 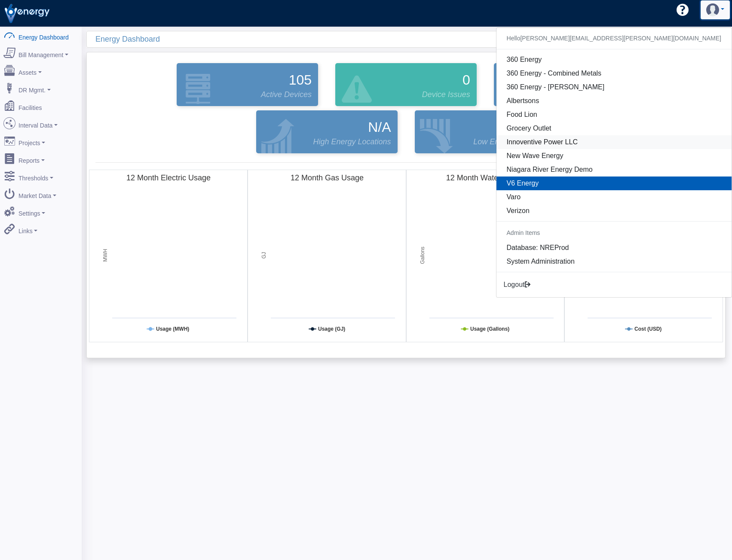 I want to click on a: Grocery Outlet, so click(x=614, y=129).